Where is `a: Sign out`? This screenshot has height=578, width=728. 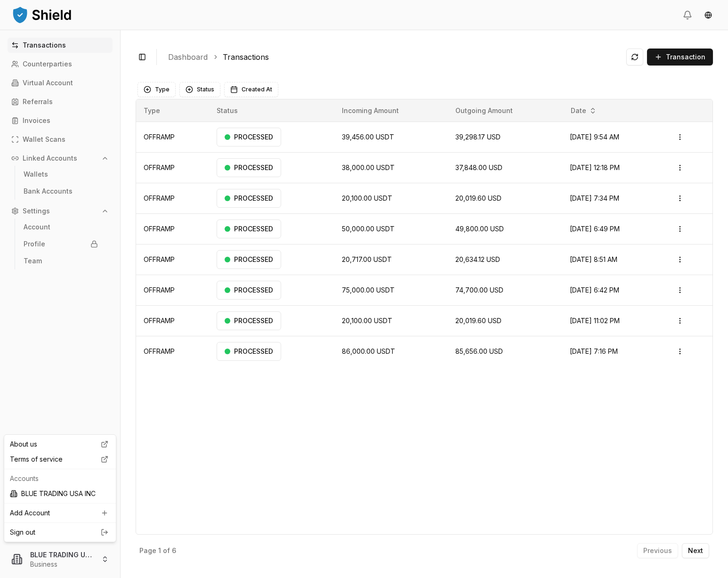
a: Sign out is located at coordinates (60, 533).